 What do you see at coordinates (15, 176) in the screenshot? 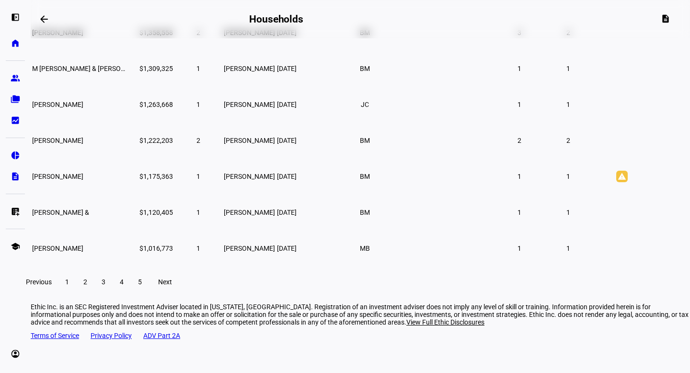
I see `a: description` at bounding box center [15, 176].